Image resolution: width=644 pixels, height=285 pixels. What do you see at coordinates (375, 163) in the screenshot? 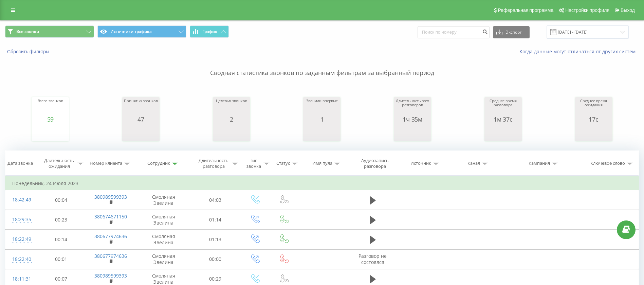
I see `div: Аудиозапись разговора` at bounding box center [375, 163].